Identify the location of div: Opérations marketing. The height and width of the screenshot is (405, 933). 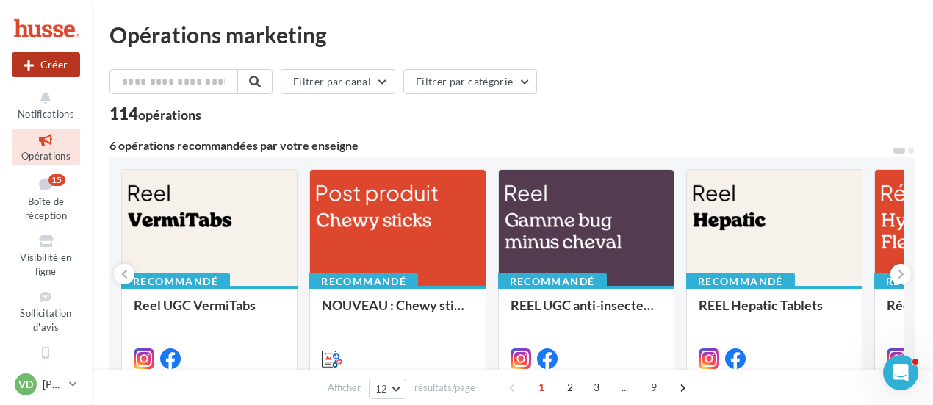
(512, 35).